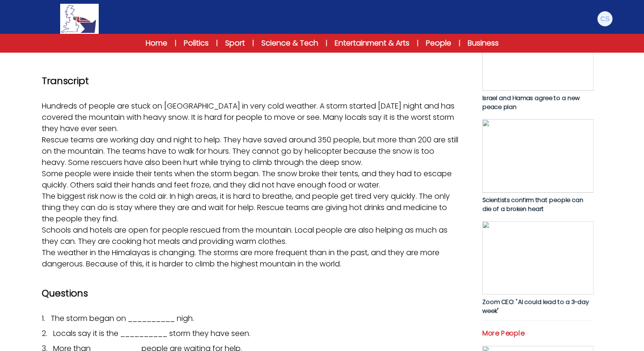  What do you see at coordinates (235, 43) in the screenshot?
I see `a: Sport` at bounding box center [235, 43].